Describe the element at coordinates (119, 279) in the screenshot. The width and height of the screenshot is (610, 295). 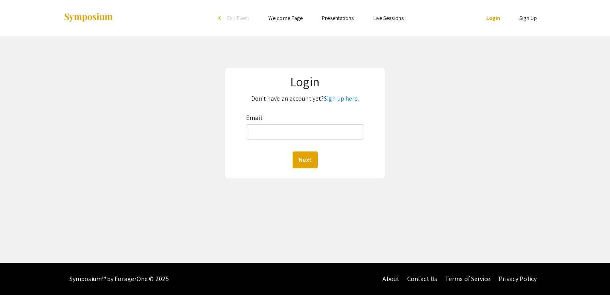
I see `div: Symposium™ by ForagerOne © 2025` at that location.